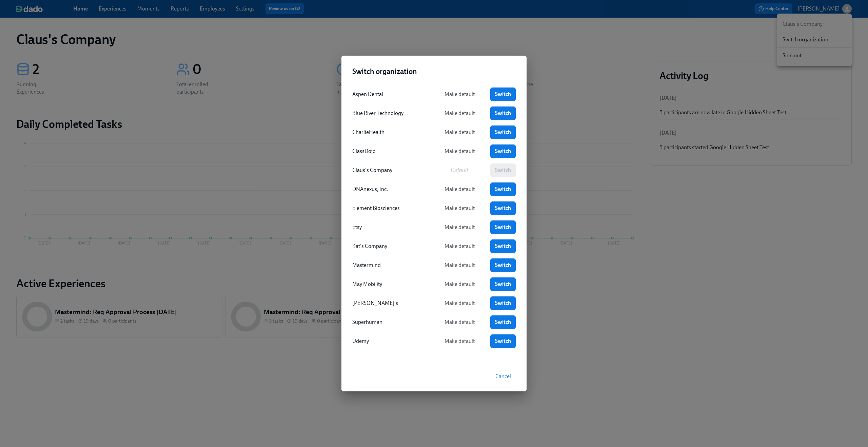  What do you see at coordinates (504, 377) in the screenshot?
I see `span: Cancel` at bounding box center [504, 377].